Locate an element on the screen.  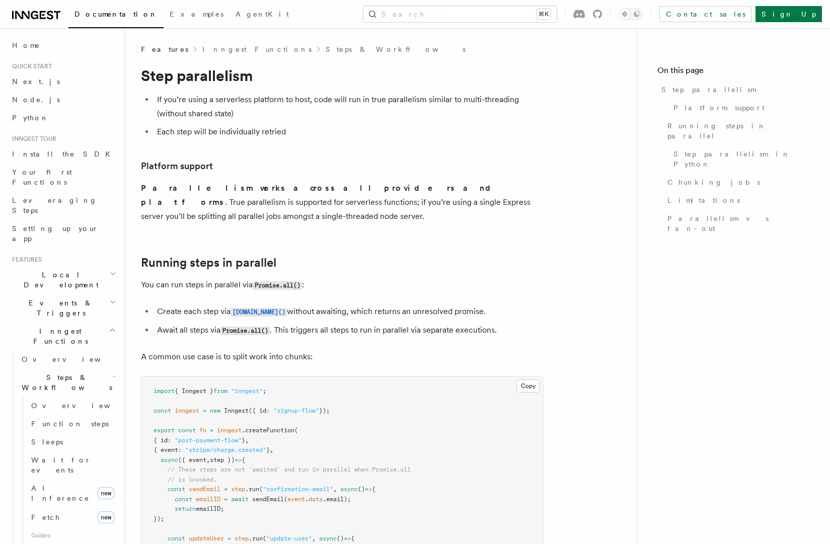
span: AgentKit is located at coordinates (262, 14).